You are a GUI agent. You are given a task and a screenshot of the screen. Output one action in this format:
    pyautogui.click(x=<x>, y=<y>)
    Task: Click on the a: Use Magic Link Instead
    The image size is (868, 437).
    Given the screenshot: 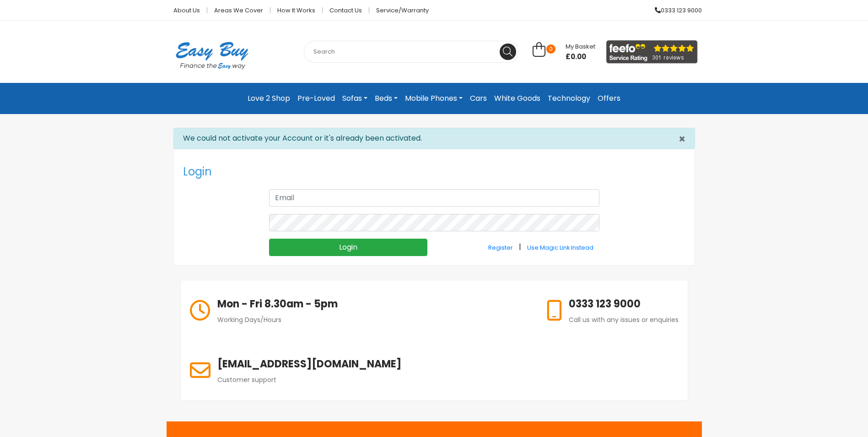 What is the action you would take?
    pyautogui.click(x=560, y=247)
    